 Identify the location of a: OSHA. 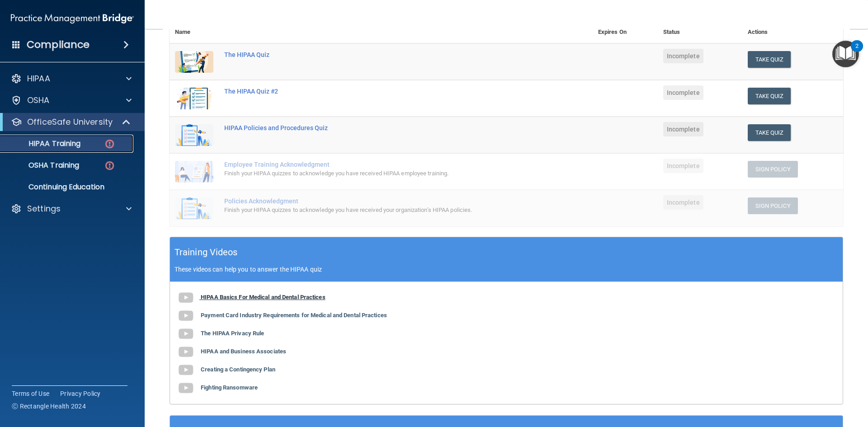
(71, 100).